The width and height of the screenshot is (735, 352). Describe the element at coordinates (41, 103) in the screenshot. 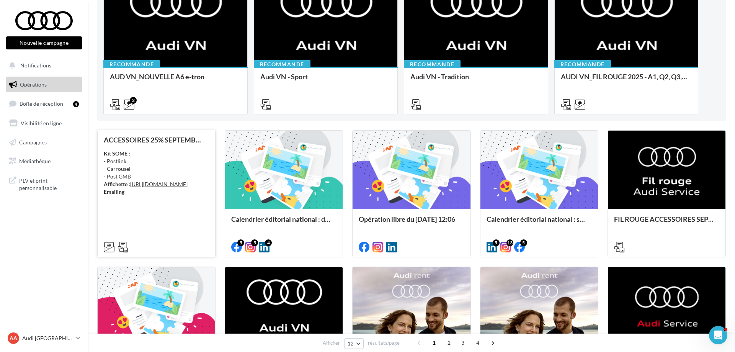

I see `span: Boîte de réception` at that location.